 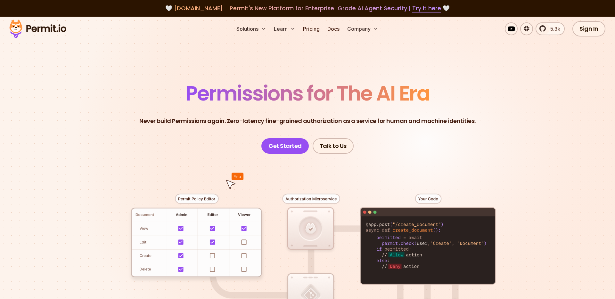 I want to click on a: Pricing, so click(x=311, y=29).